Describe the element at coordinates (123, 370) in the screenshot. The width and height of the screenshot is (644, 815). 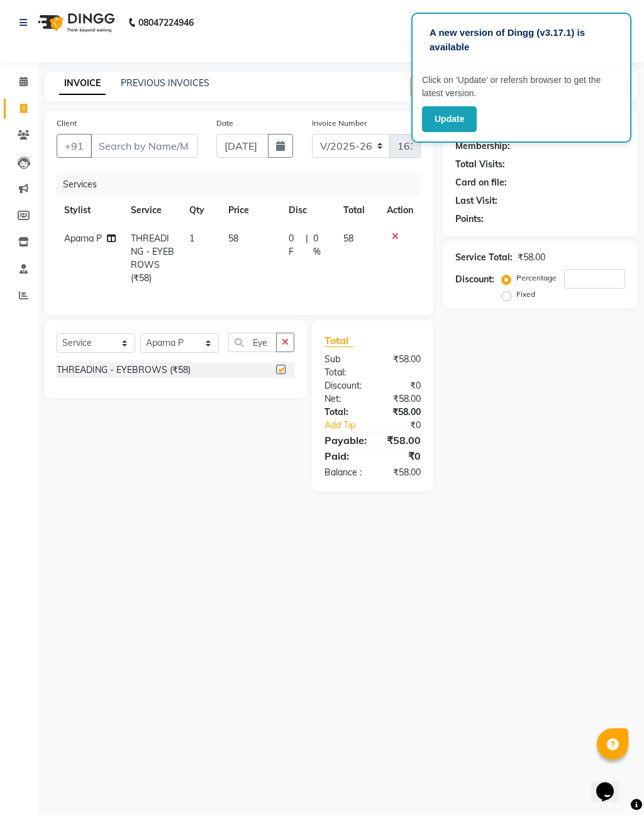
I see `div: THREADING - EYEBROWS (₹58)` at that location.